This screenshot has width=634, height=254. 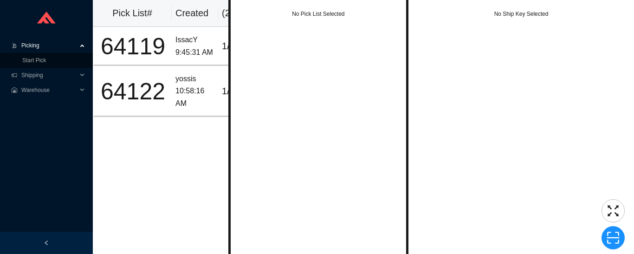 What do you see at coordinates (236, 46) in the screenshot?
I see `div: 1 / 1` at bounding box center [236, 46].